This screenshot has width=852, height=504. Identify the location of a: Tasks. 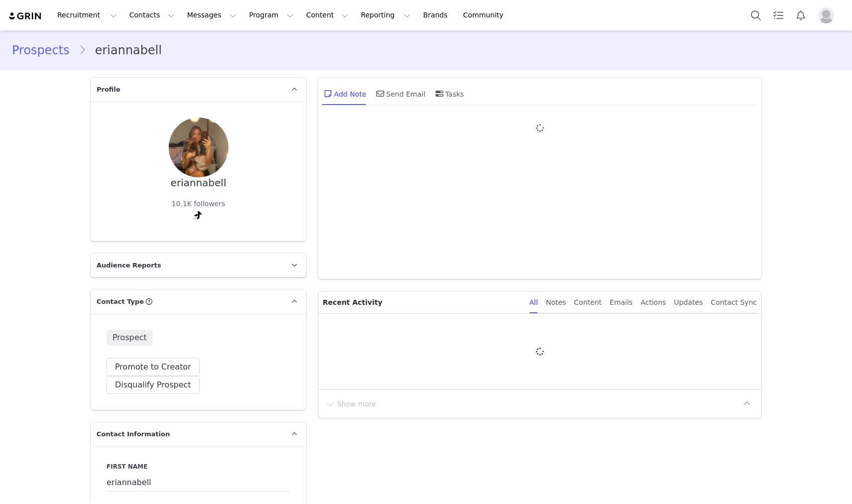
(778, 15).